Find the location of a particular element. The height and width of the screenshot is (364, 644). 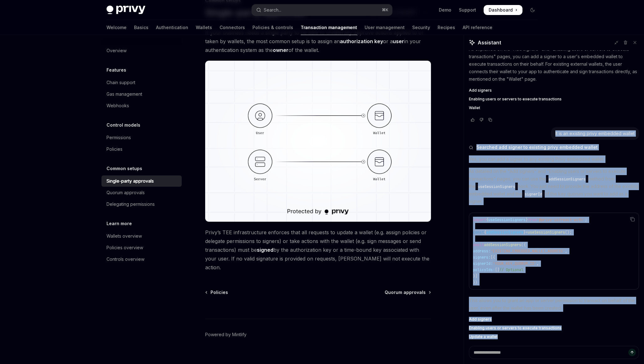

div: Overview is located at coordinates (116, 51).